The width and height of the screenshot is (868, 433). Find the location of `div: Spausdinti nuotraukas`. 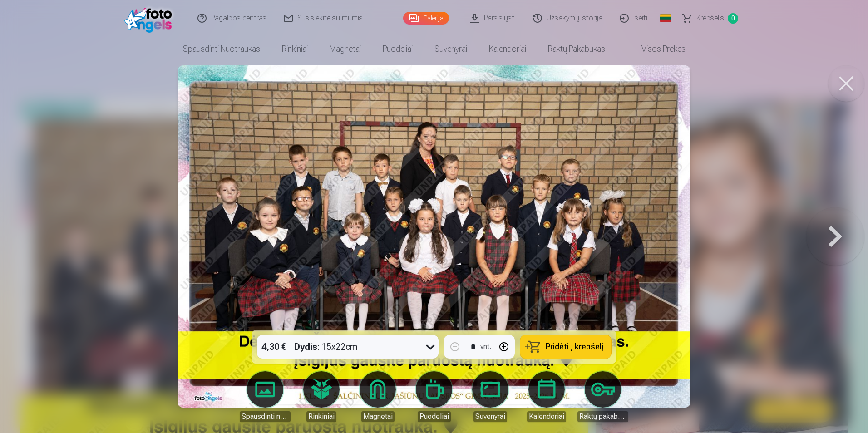

div: Spausdinti nuotraukas is located at coordinates (265, 416).